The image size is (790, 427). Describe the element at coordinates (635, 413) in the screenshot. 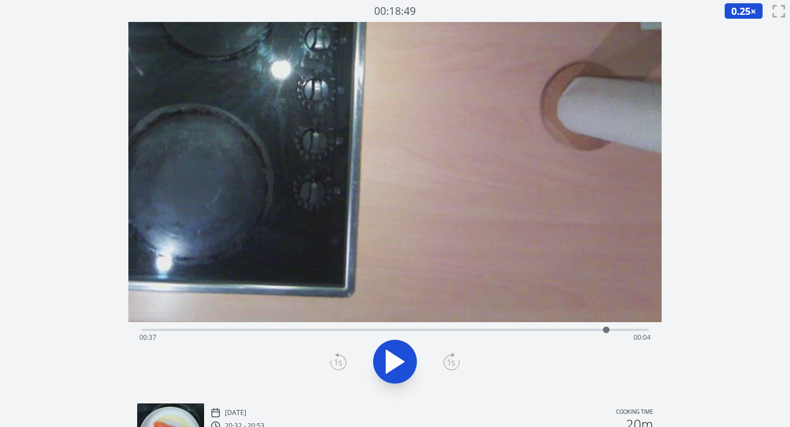

I see `p: Cooking time` at that location.